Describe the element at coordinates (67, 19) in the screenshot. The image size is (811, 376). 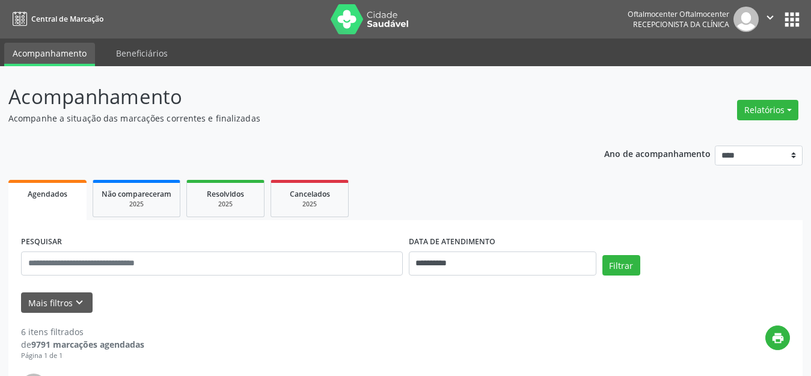
I see `span: Central de Marcação` at that location.